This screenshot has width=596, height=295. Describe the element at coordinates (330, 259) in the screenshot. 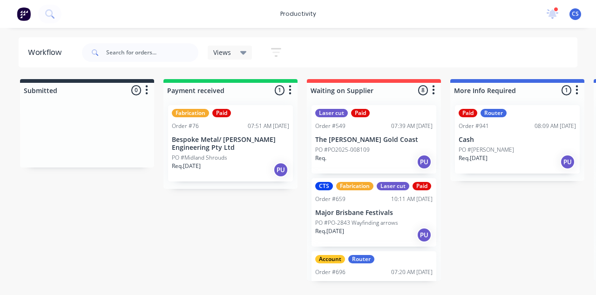

I see `div: Account` at that location.